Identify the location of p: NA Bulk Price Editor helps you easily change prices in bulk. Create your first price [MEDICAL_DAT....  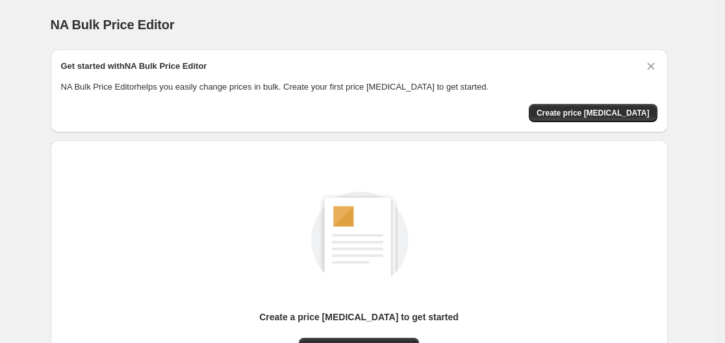
(359, 87).